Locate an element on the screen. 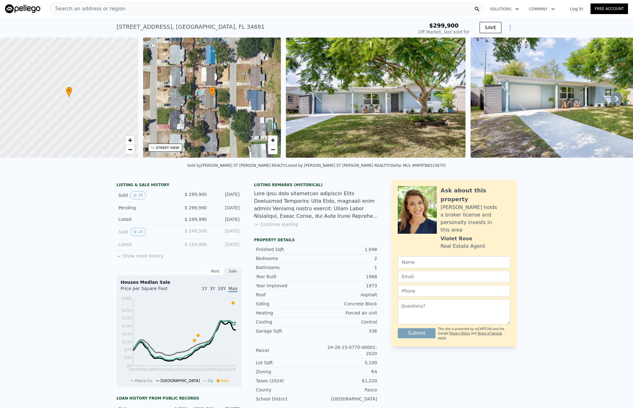 This screenshot has width=633, height=408. span: $ 154,900 is located at coordinates (196, 244).